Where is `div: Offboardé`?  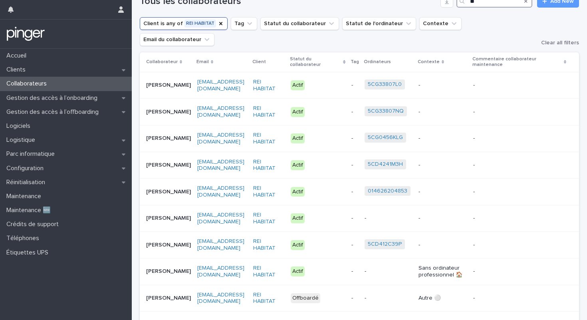 div: Offboardé is located at coordinates (305, 298).